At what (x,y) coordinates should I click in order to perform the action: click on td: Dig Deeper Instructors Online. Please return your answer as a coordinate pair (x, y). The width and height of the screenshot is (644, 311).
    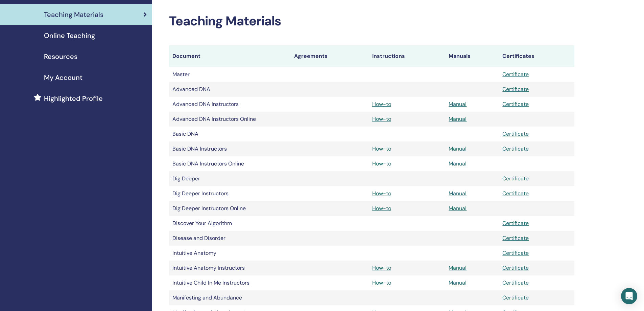
    Looking at the image, I should click on (230, 208).